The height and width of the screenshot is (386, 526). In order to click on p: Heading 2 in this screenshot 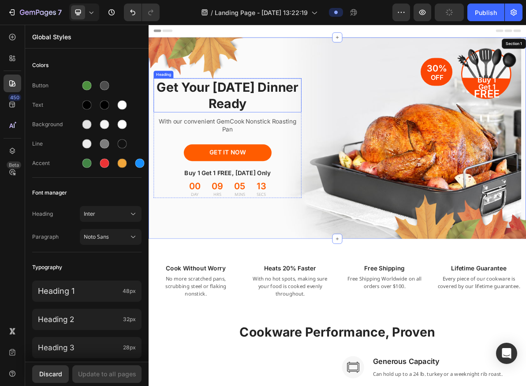, I will do `click(78, 319)`.